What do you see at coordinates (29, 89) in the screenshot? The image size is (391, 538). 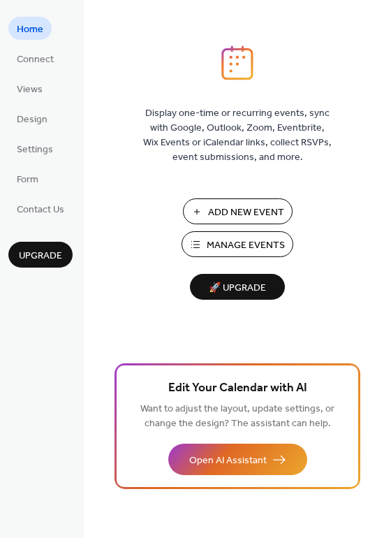 I see `span: Views` at bounding box center [29, 89].